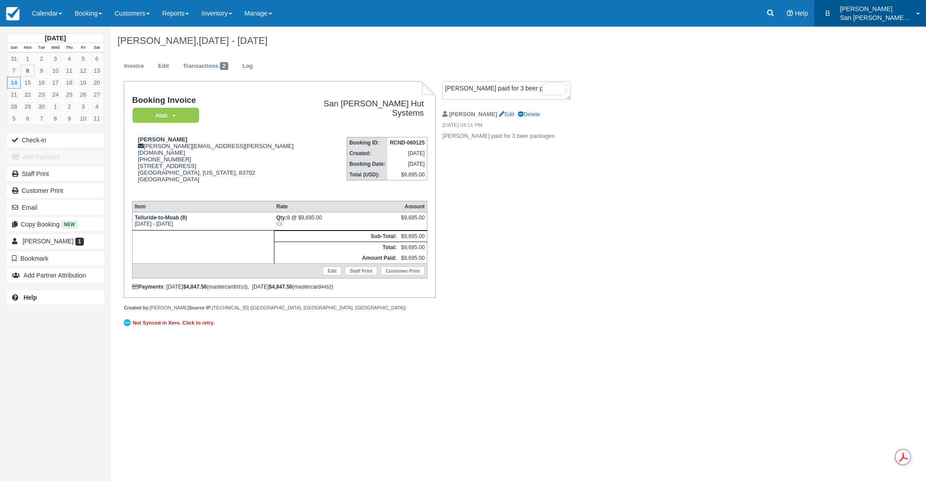 The image size is (926, 481). What do you see at coordinates (97, 82) in the screenshot?
I see `a: 20` at bounding box center [97, 82].